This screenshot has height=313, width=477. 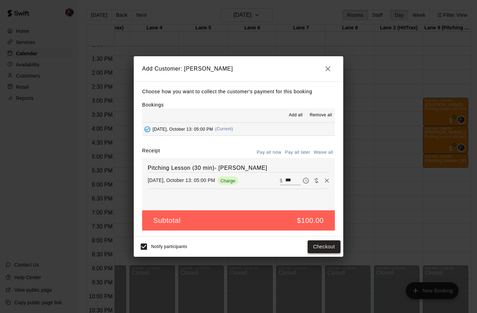 What do you see at coordinates (169, 247) in the screenshot?
I see `span: Notify participants` at bounding box center [169, 247].